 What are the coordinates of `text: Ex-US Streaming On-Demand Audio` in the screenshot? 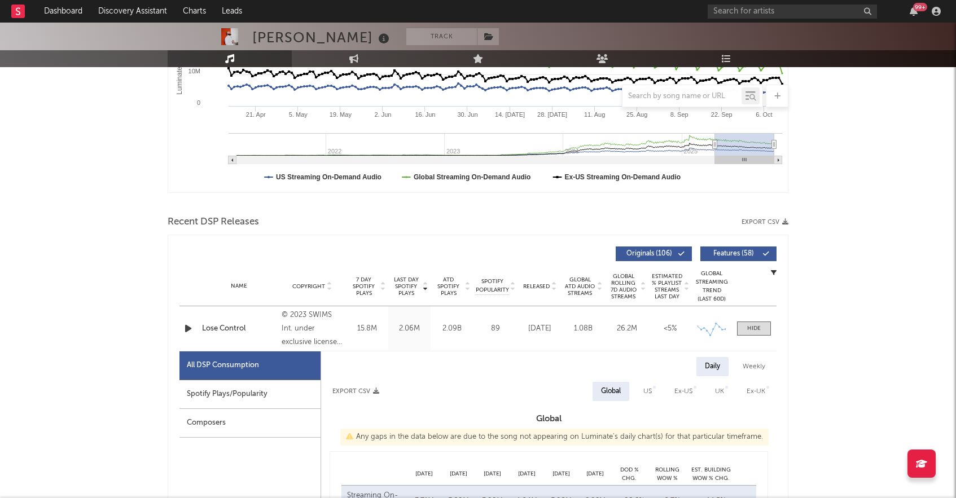 It's located at (623, 177).